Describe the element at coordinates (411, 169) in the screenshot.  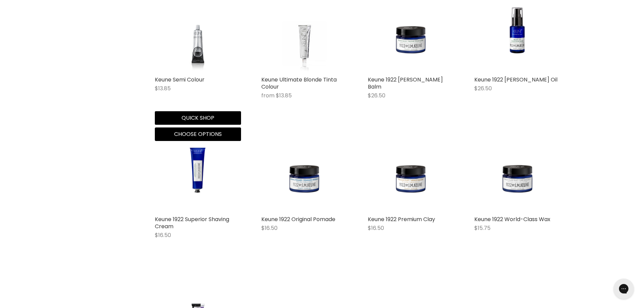
I see `img: Keune 1922 Premium Clay` at that location.